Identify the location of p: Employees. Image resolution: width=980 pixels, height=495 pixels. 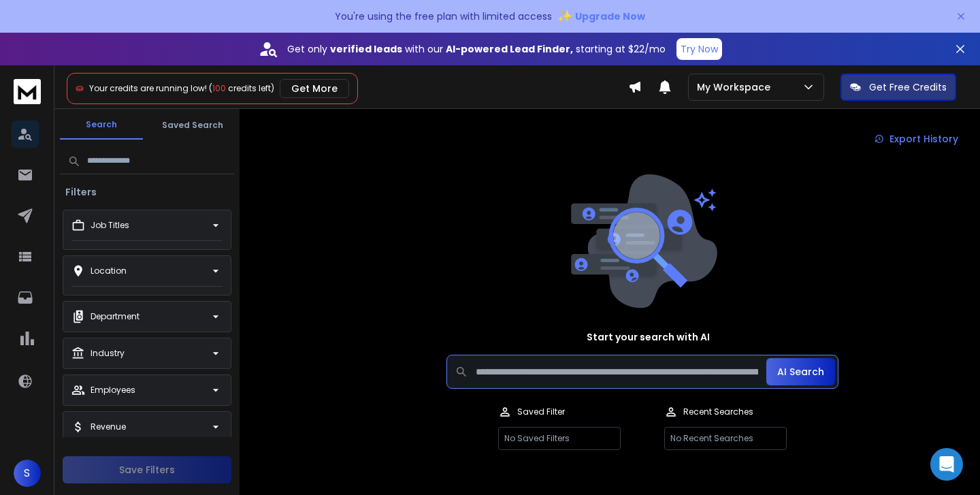
(113, 390).